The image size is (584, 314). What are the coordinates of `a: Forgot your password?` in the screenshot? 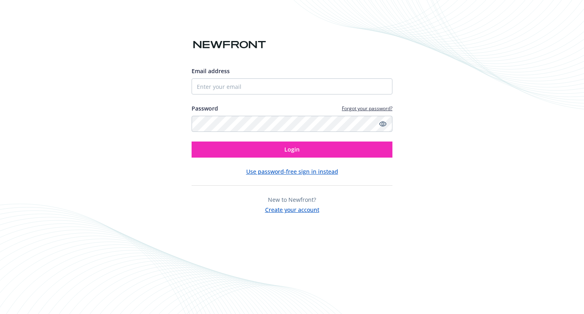 It's located at (367, 108).